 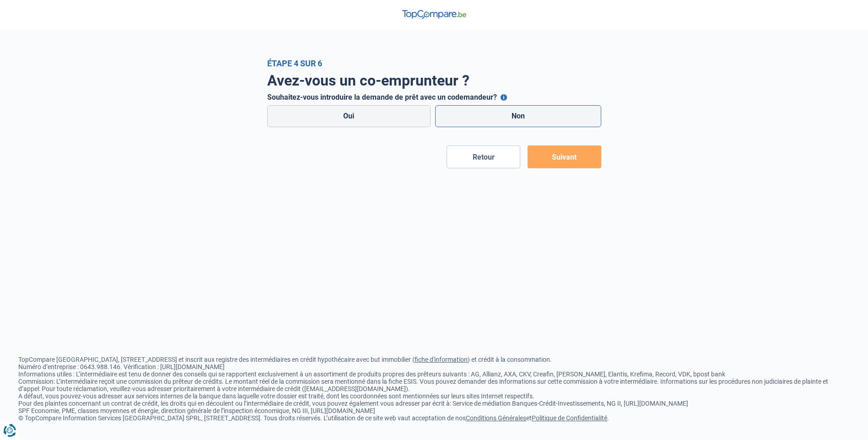 I want to click on label: Oui, so click(x=349, y=116).